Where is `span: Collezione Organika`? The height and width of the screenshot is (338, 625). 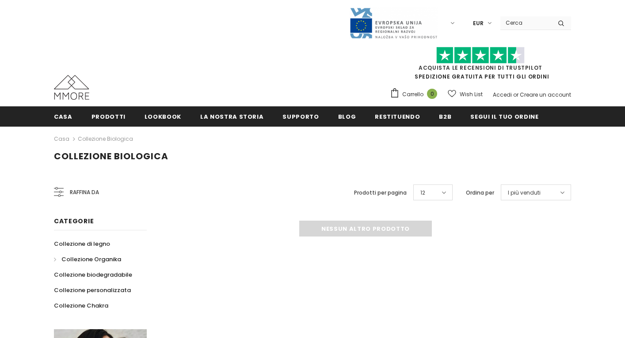
span: Collezione Organika is located at coordinates (91, 259).